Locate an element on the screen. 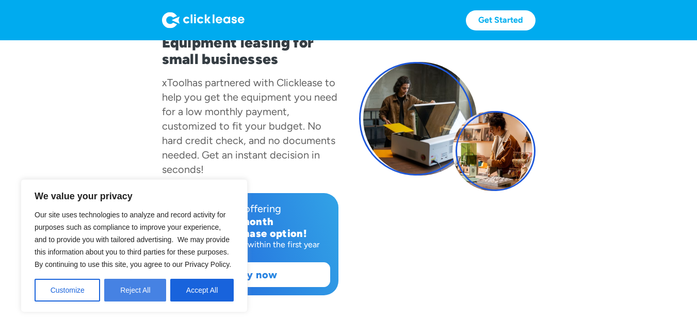 This screenshot has width=697, height=333. div: 12 month is located at coordinates (250, 221).